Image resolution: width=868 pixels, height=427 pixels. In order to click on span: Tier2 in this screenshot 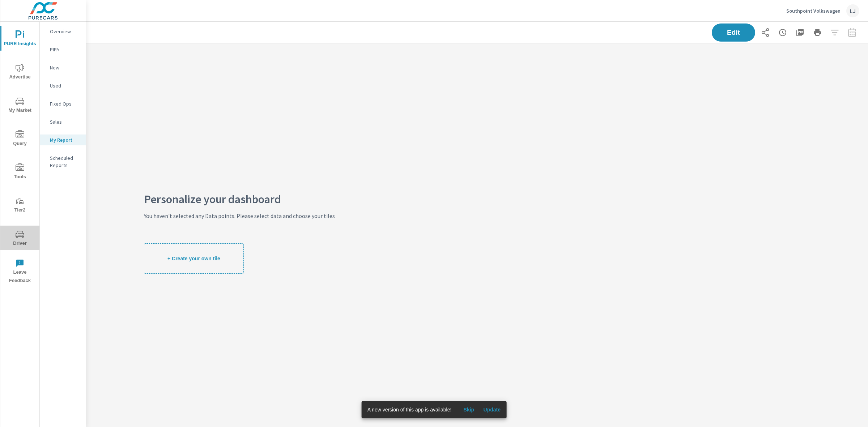, I will do `click(20, 205)`.